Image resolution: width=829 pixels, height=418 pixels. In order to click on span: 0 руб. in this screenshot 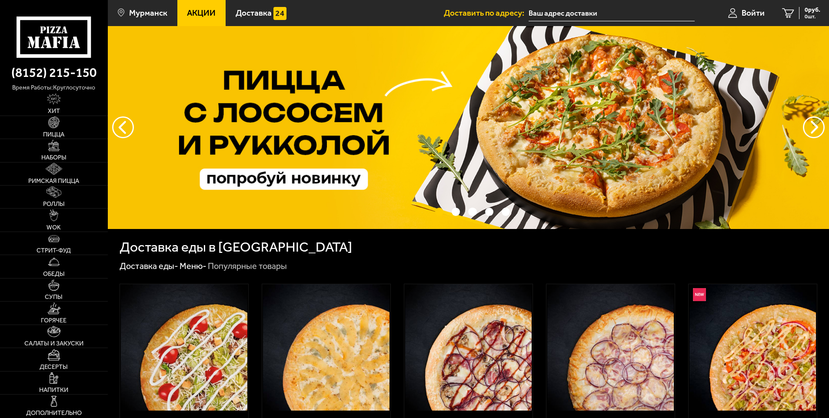, I will do `click(813, 10)`.